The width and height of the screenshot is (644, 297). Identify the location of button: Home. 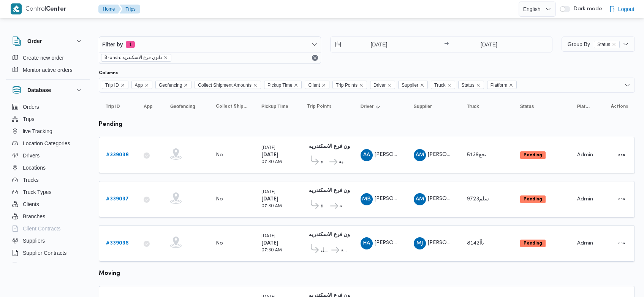
(110, 9).